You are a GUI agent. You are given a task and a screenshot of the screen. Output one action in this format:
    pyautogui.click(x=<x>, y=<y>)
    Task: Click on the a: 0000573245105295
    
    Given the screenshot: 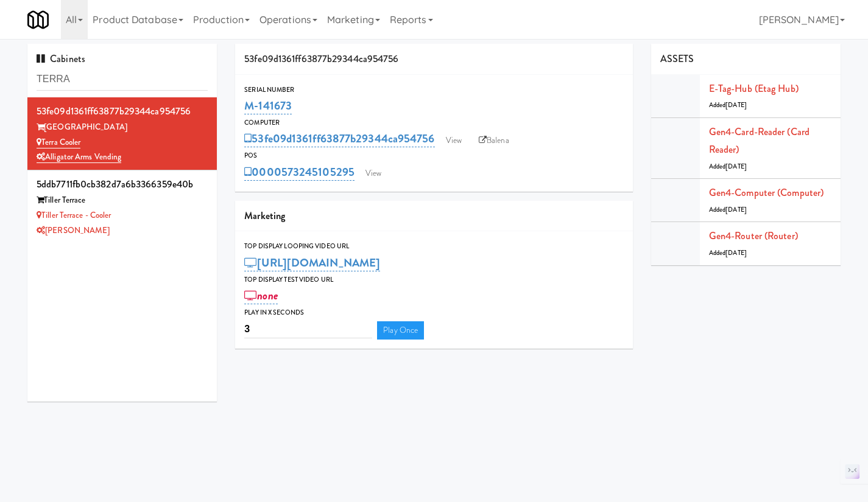 What is the action you would take?
    pyautogui.click(x=299, y=172)
    